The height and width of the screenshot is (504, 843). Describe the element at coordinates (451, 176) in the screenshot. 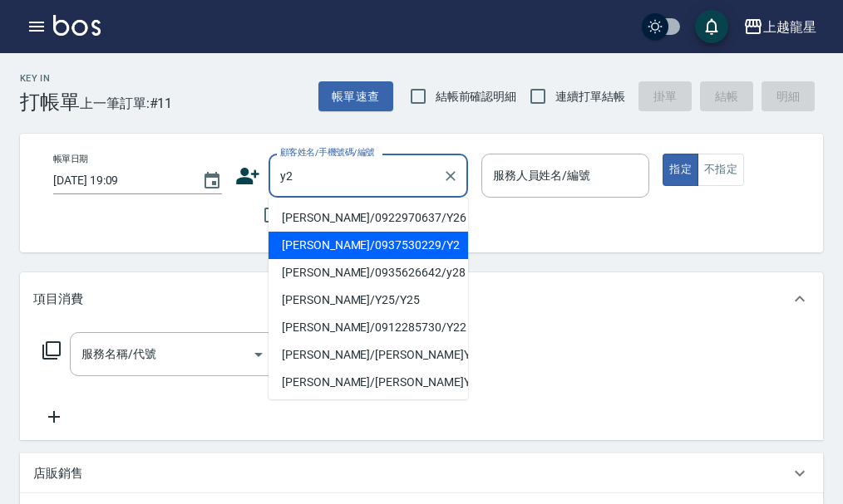

I see `button: Clear` at that location.